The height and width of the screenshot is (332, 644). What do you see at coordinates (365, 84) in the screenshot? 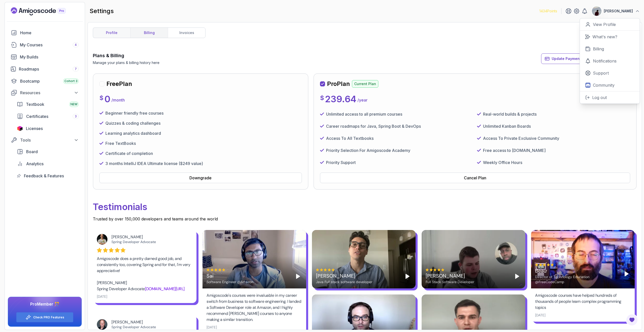
I see `p: Current Plan` at bounding box center [365, 84].